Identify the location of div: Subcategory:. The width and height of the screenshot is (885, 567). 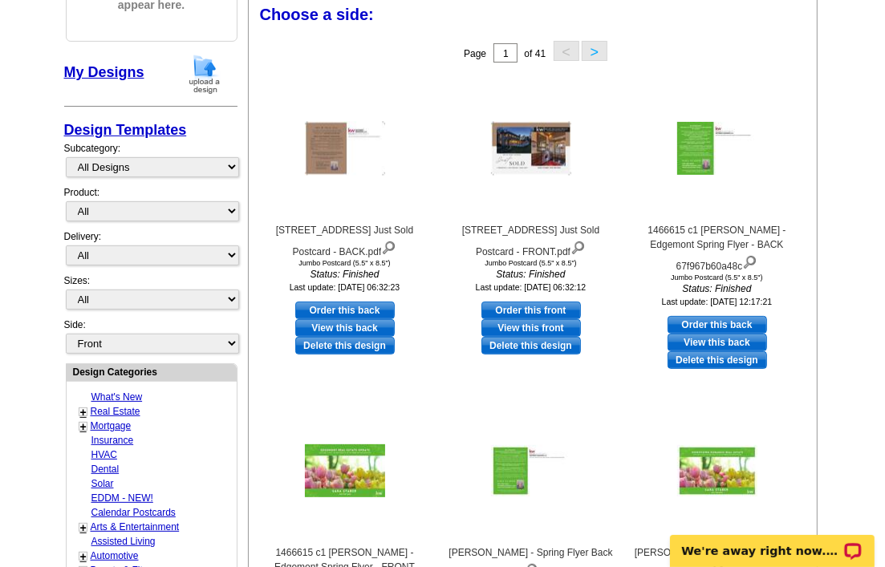
(151, 163).